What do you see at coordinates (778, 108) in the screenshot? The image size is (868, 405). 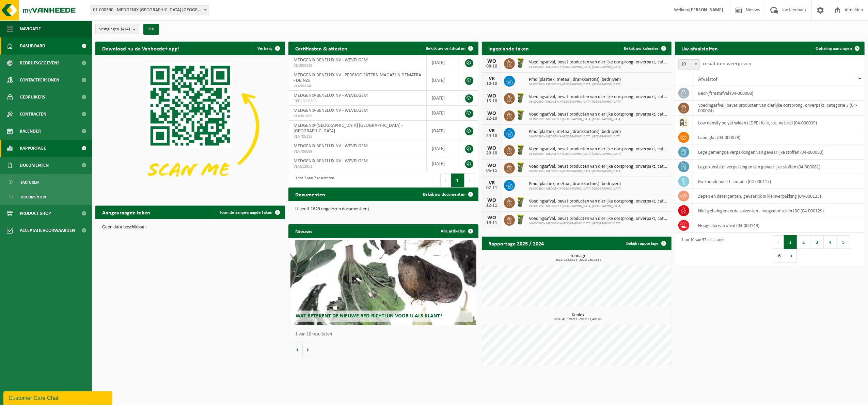 I see `td: voedingsafval, bevat producten van dierlijke oorsprong, onverpakt, categorie 3 (04-000024)` at bounding box center [778, 108].